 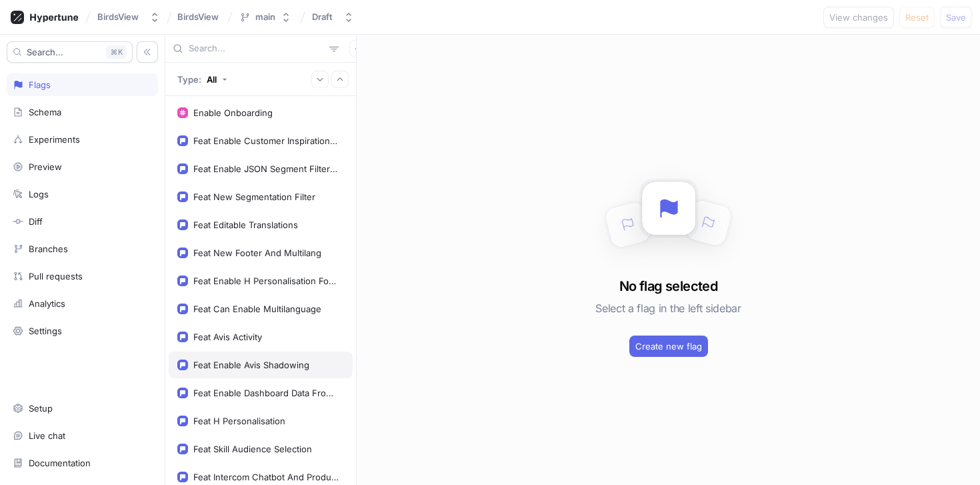 What do you see at coordinates (202, 79) in the screenshot?
I see `button: Type: All` at bounding box center [202, 79].